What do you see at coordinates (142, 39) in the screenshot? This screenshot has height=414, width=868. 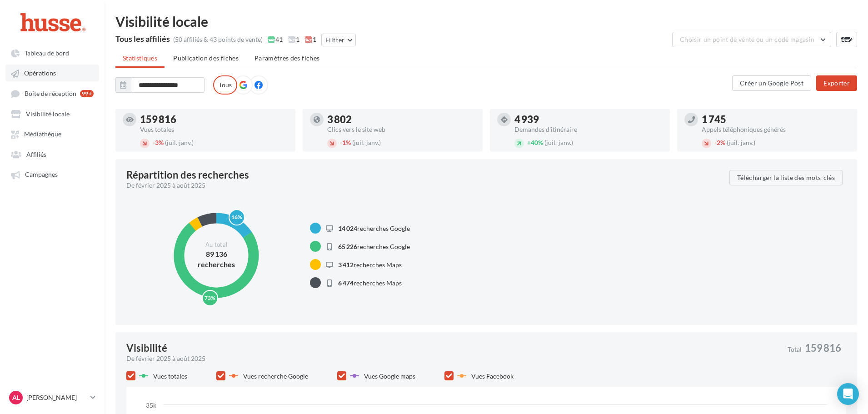 I see `div: Tous les affiliés` at bounding box center [142, 39].